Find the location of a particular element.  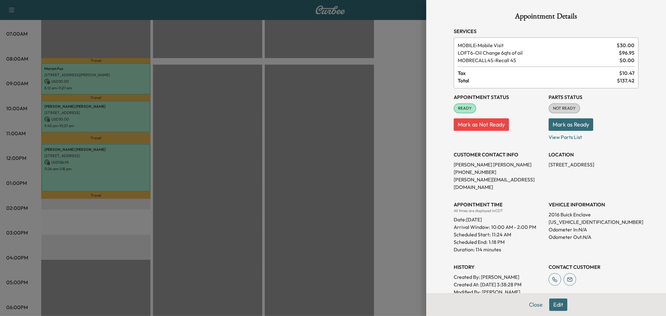

h3: Appointment Status is located at coordinates (498, 97).